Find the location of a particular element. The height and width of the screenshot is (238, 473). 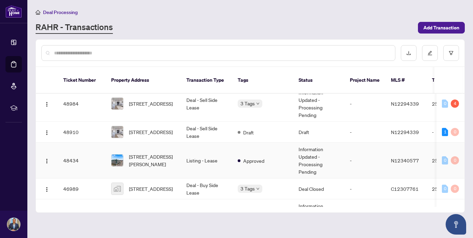

img: Profile Icon is located at coordinates (14, 224).